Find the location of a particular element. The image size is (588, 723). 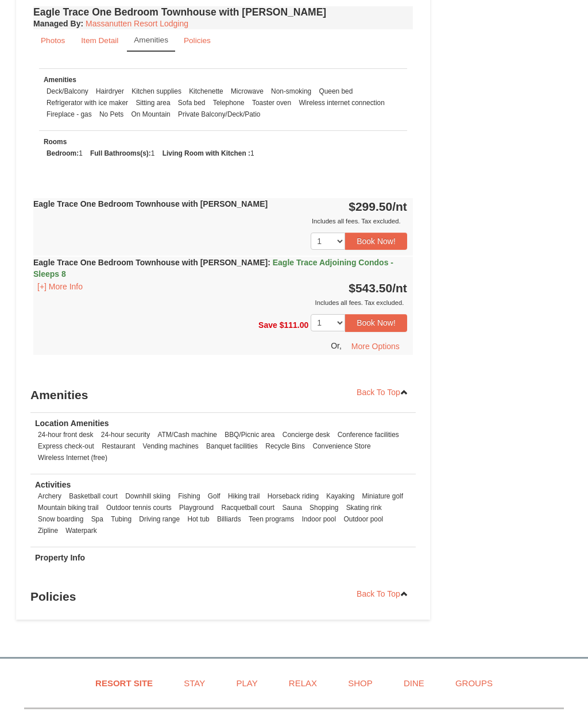

li: Hairdryer is located at coordinates (110, 91).